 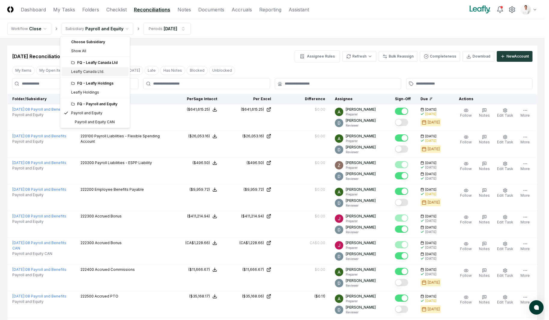 What do you see at coordinates (95, 42) in the screenshot?
I see `div: Choose Subsidiary` at bounding box center [95, 42].